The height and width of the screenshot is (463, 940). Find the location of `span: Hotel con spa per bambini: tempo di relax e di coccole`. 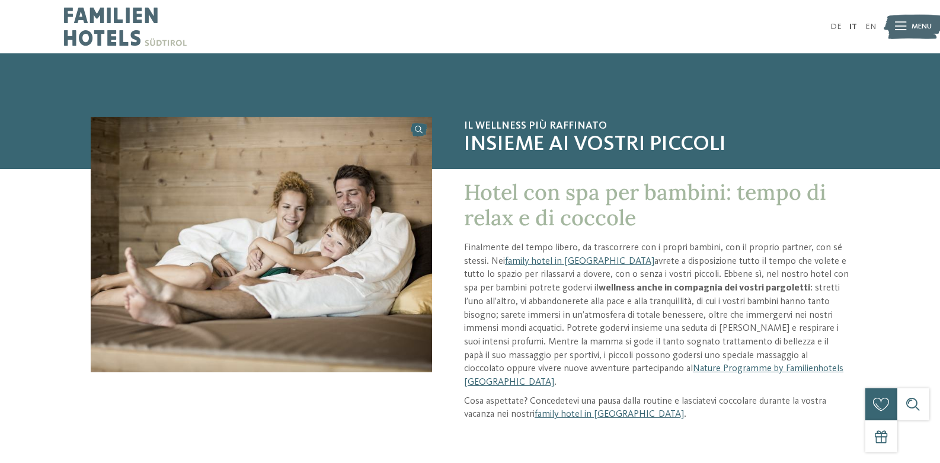

span: Hotel con spa per bambini: tempo di relax e di coccole is located at coordinates (645, 204).